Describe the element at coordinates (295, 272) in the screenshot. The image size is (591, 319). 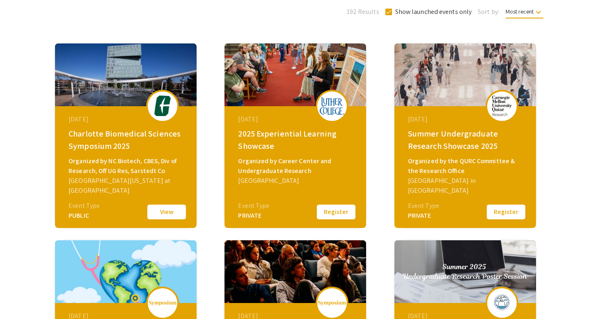
I see `img: demo-event-2025_eventCoverPhoto_e268cd__thumb.jpg` at that location.